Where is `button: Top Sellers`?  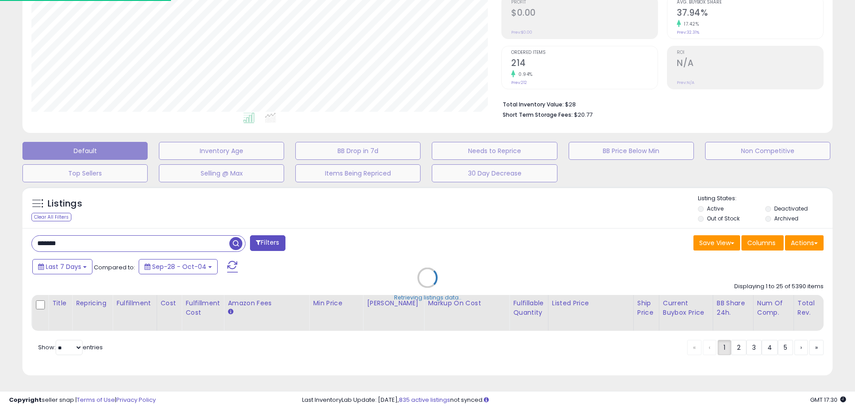
button: Top Sellers is located at coordinates (85, 173).